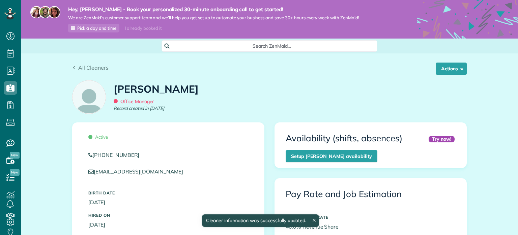 The width and height of the screenshot is (518, 235). What do you see at coordinates (98, 137) in the screenshot?
I see `span: Active` at bounding box center [98, 137].